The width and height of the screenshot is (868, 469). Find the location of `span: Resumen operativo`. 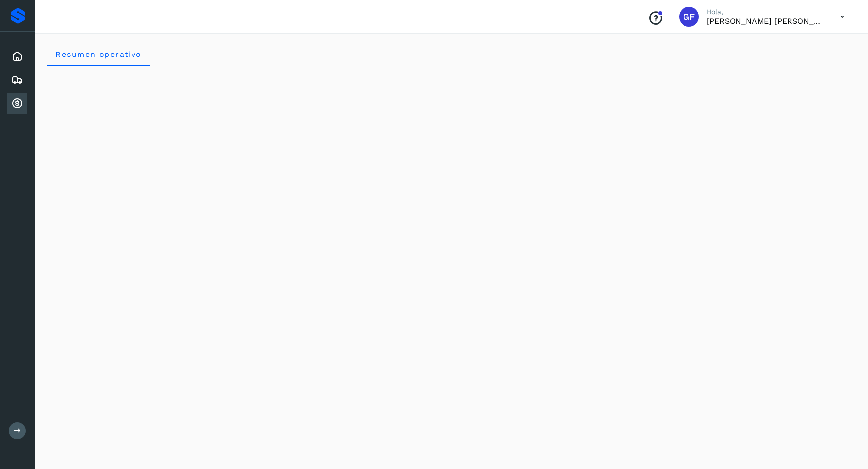

span: Resumen operativo is located at coordinates (98, 54).